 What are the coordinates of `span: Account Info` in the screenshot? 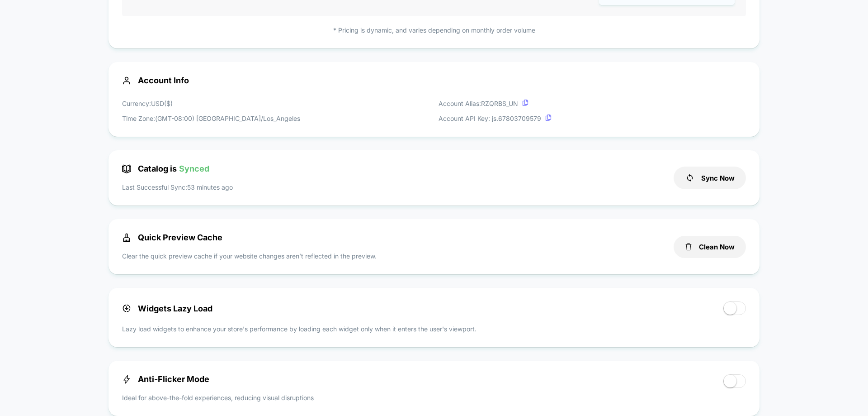 It's located at (434, 80).